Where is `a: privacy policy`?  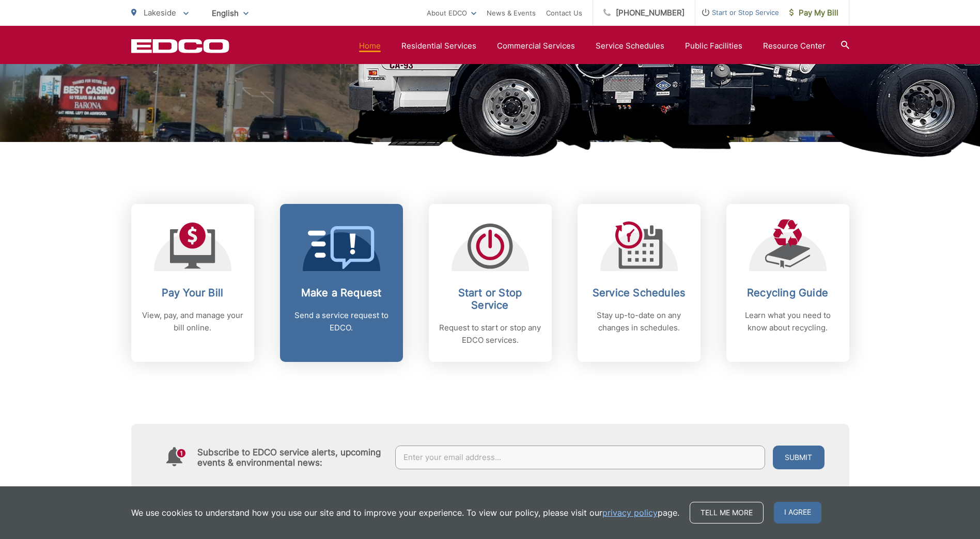 a: privacy policy is located at coordinates (629, 512).